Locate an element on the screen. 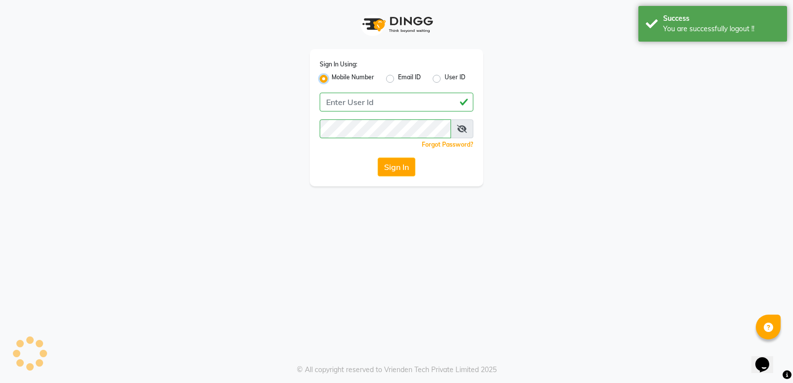 This screenshot has width=793, height=383. div: You are successfully logout !! is located at coordinates (721, 29).